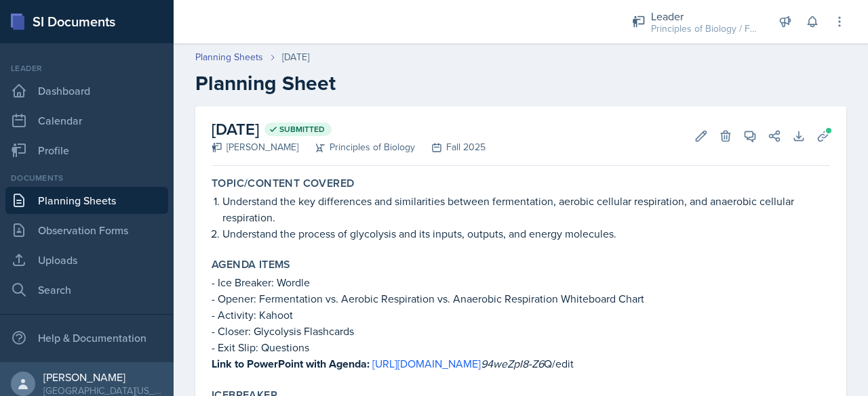  What do you see at coordinates (526, 234) in the screenshot?
I see `p: Understand the process of glycolysis and its inputs, outputs, and energy molecules.` at bounding box center [526, 234].